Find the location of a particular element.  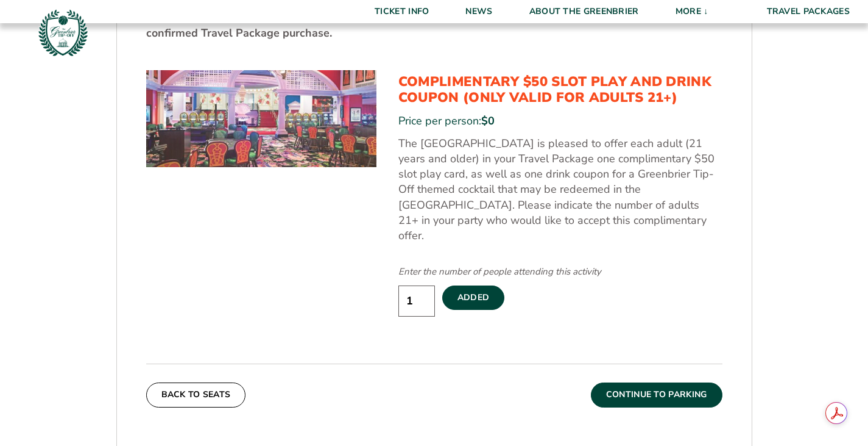

div: Enter the number of people attending this activity is located at coordinates (560, 271).